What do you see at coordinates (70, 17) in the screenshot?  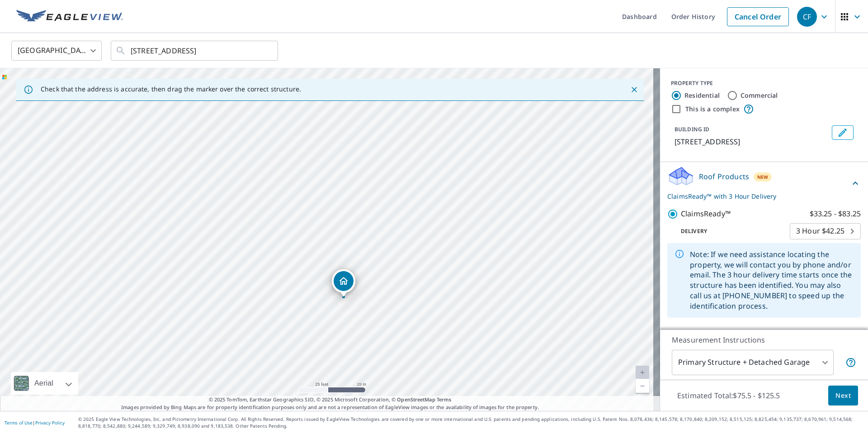 I see `img: EV Logo` at bounding box center [70, 17].